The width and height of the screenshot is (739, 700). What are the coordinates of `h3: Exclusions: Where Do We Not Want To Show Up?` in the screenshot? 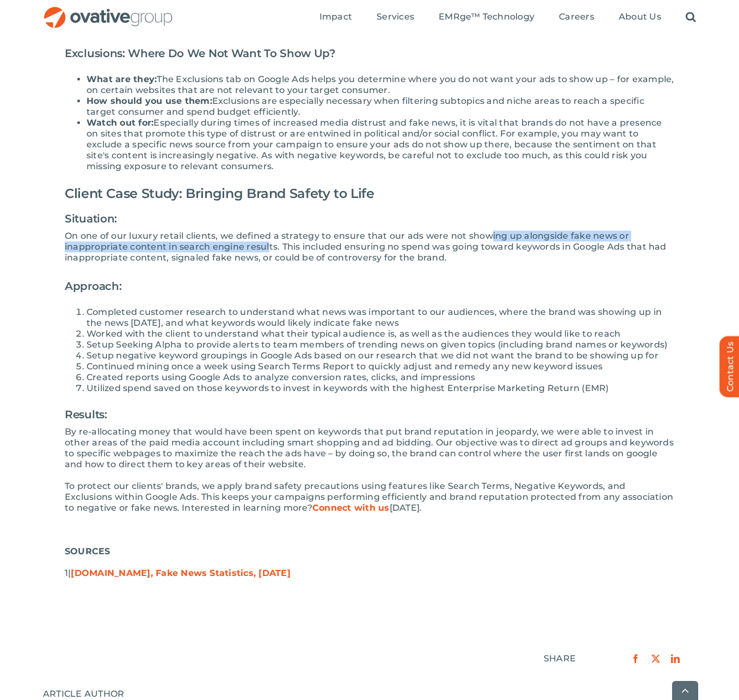 It's located at (370, 53).